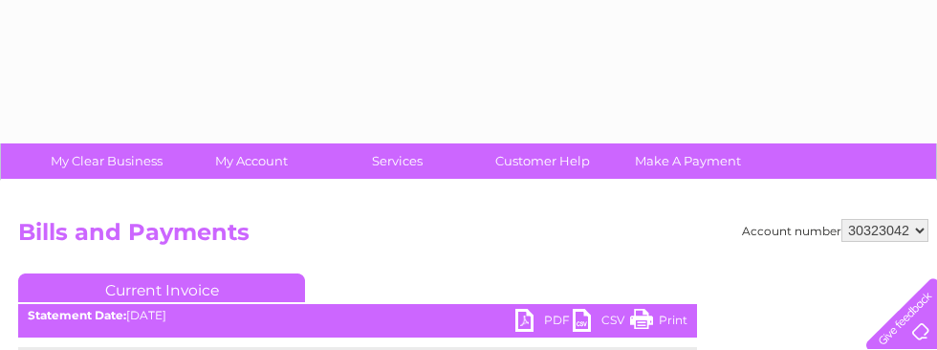 Image resolution: width=937 pixels, height=350 pixels. What do you see at coordinates (162, 288) in the screenshot?
I see `a: Current Invoice` at bounding box center [162, 288].